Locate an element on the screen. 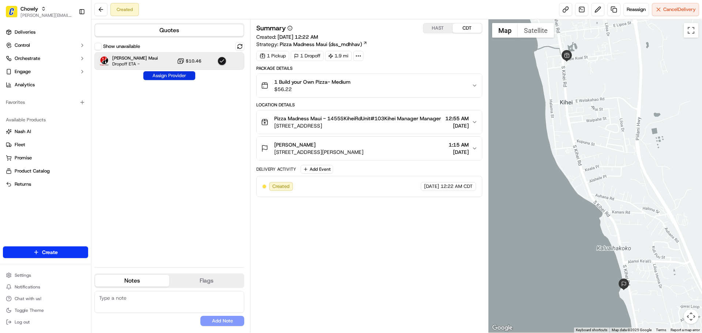  a: Open this area in Google Maps (opens a new window) is located at coordinates (502, 328).